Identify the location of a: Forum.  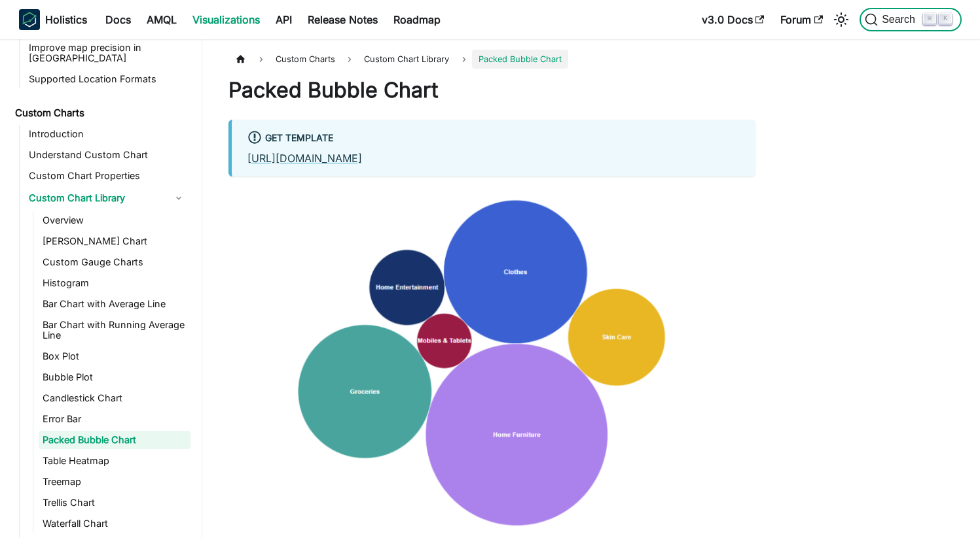
(801, 20).